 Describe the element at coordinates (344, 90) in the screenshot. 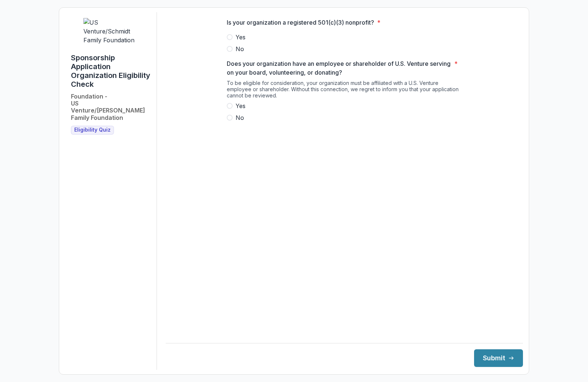

I see `div: To be eligible for consideration, your organization must be affiliated with a U.S. Venture employ...` at that location.